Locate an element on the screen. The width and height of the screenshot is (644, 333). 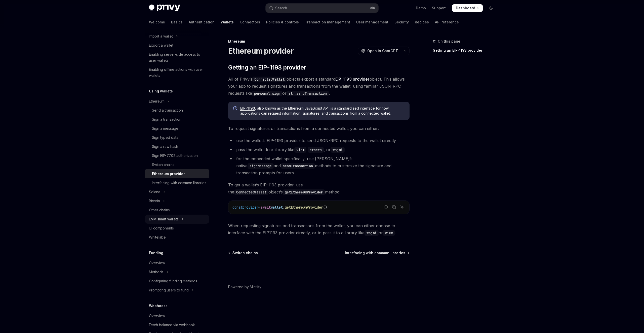
button: Open in ChatGPT is located at coordinates (379, 51).